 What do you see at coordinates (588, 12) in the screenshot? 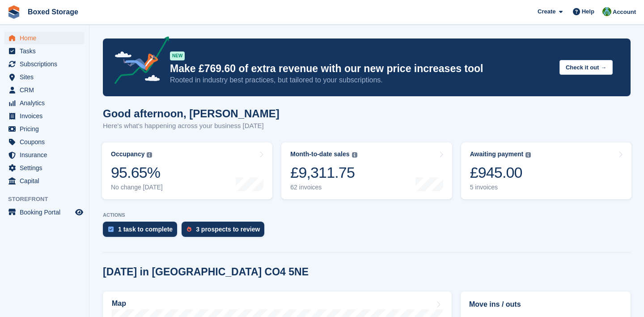
I see `span: Help` at bounding box center [588, 12].